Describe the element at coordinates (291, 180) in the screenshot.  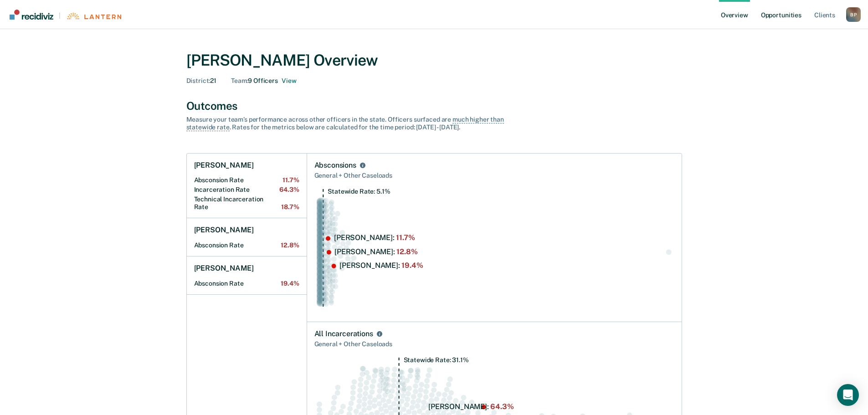
I see `span: 11.7%` at that location.